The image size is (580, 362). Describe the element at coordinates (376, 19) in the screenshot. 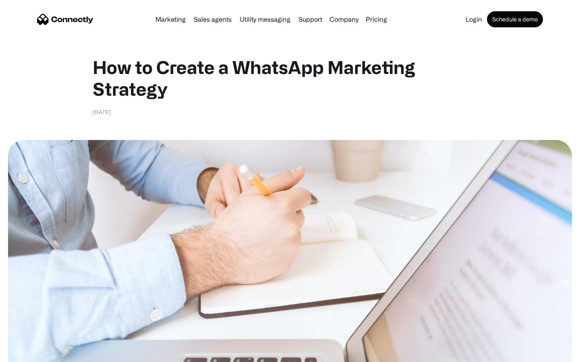

I see `a: Pricing` at that location.